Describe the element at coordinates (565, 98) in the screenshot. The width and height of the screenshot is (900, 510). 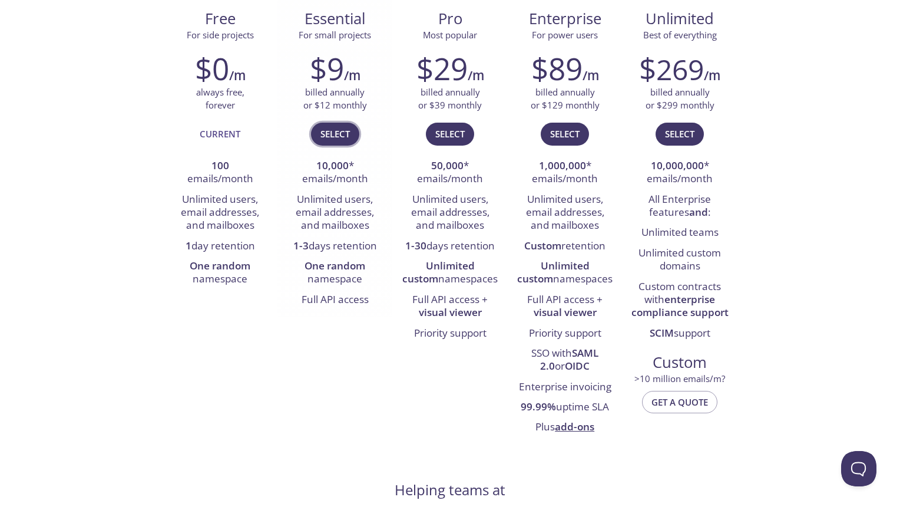
I see `p: billed annually or $129 monthly` at that location.